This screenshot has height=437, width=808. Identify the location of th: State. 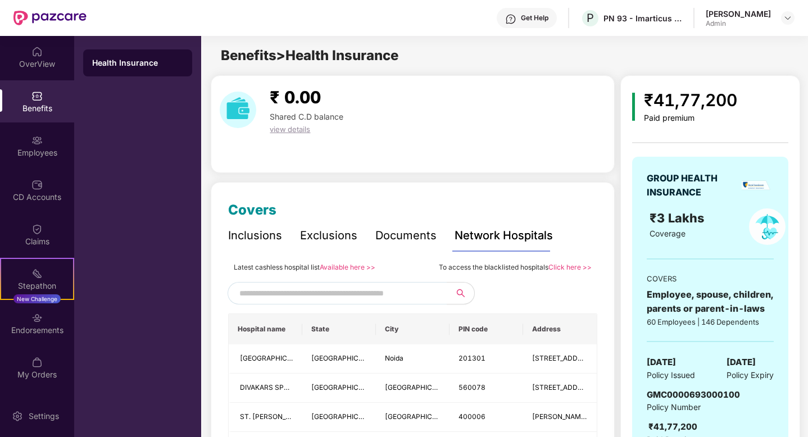
(339, 329).